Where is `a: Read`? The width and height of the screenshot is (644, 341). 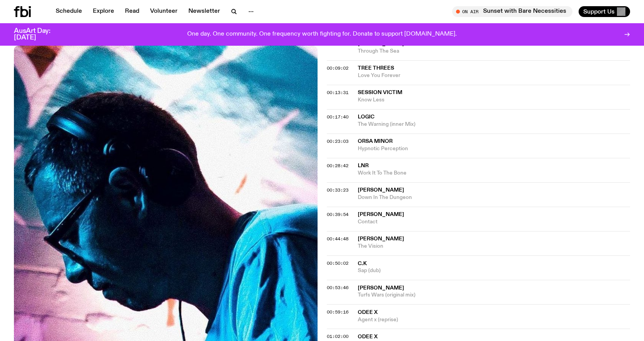 a: Read is located at coordinates (132, 12).